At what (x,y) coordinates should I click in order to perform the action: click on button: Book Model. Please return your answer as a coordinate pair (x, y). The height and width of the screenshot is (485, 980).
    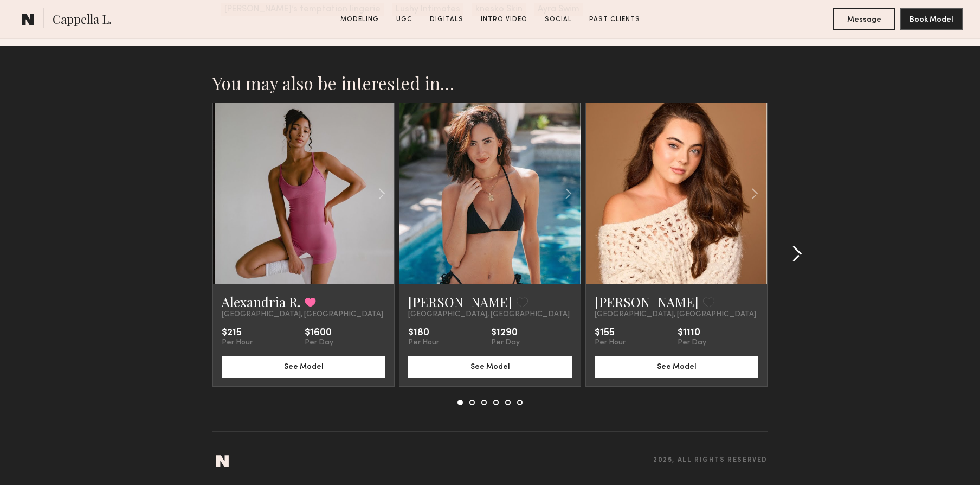
    Looking at the image, I should click on (932, 19).